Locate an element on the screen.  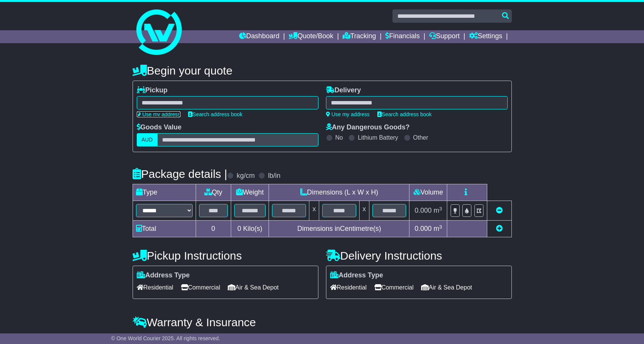
a: Dashboard is located at coordinates (259, 36).